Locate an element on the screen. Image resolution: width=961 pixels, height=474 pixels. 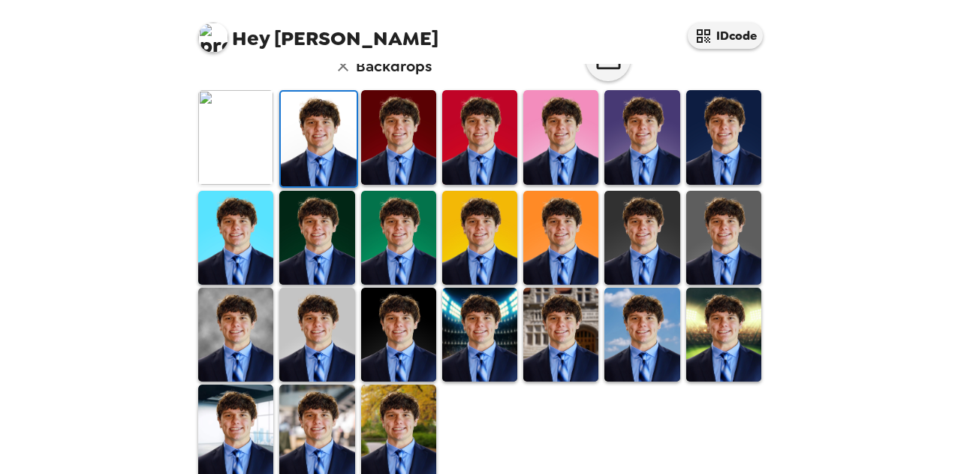
h6: Backdrops is located at coordinates (393, 66).